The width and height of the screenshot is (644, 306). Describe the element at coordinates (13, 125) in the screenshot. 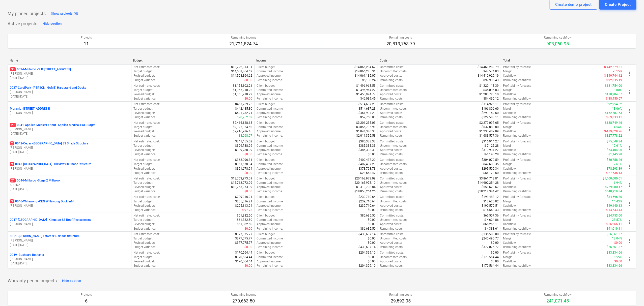

I see `span: 29` at that location.